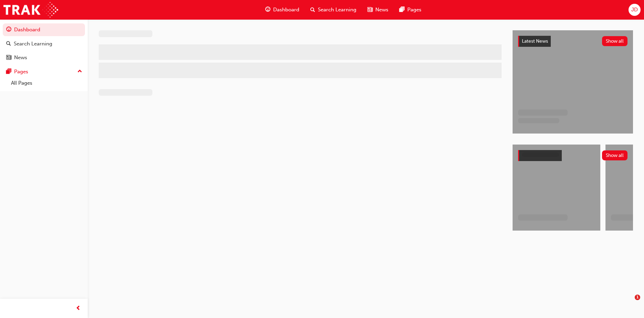 Image resolution: width=644 pixels, height=318 pixels. I want to click on a: Latest NewsShow all, so click(573, 41).